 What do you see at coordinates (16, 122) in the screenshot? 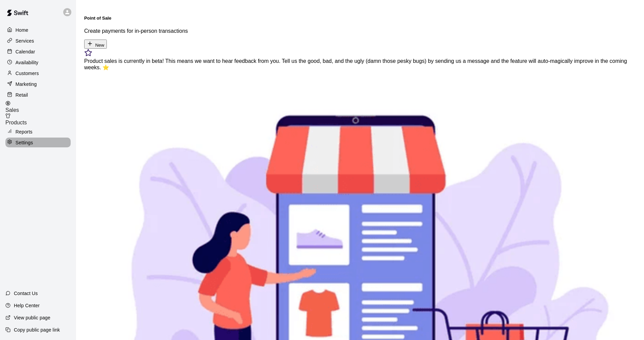
I see `span: Products` at bounding box center [16, 122].